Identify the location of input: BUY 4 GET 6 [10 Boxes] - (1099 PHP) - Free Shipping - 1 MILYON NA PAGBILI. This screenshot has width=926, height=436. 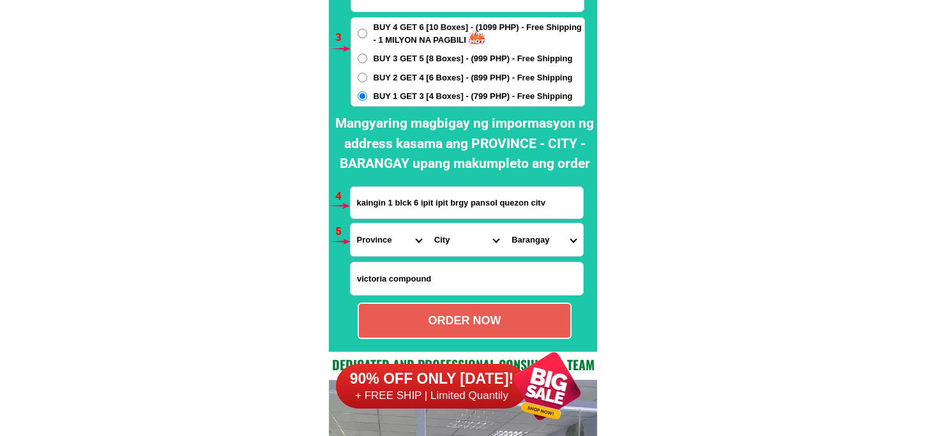
(362, 33).